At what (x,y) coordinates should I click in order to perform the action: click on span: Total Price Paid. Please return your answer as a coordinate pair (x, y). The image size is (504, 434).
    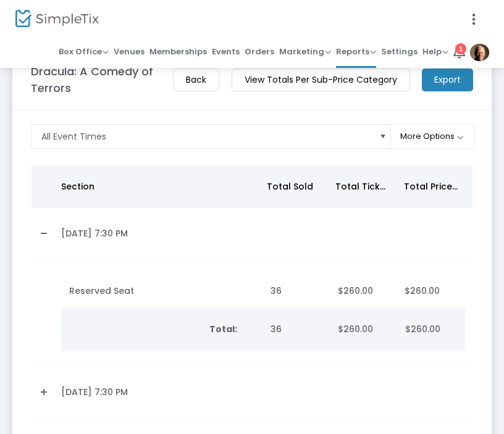
    Looking at the image, I should click on (438, 187).